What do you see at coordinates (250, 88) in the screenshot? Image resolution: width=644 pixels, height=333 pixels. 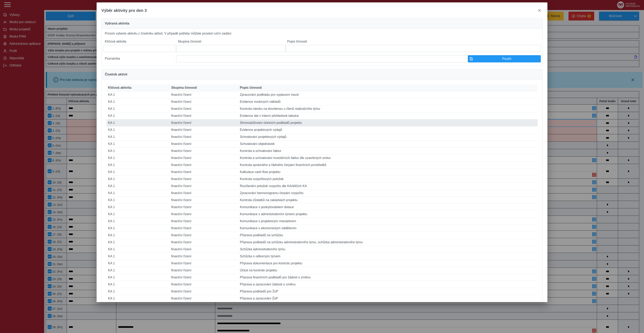 I see `span: Popis činnosti` at bounding box center [250, 88].